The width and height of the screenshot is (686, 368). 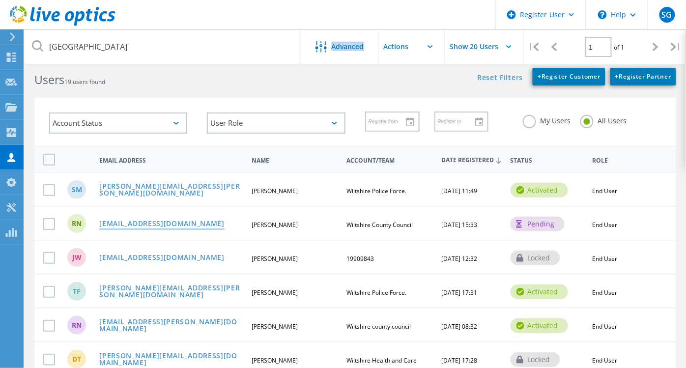 I want to click on span: Account/Team, so click(x=389, y=161).